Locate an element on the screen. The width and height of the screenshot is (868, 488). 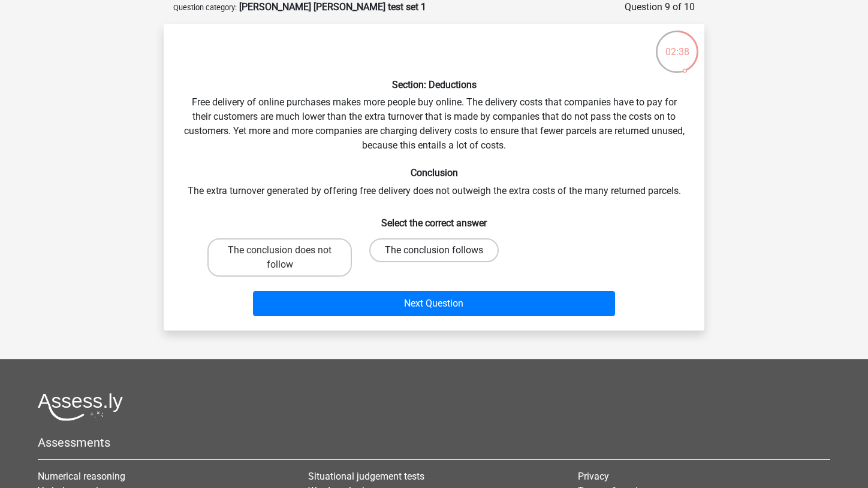
h6: Section: Deductions is located at coordinates (434, 85).